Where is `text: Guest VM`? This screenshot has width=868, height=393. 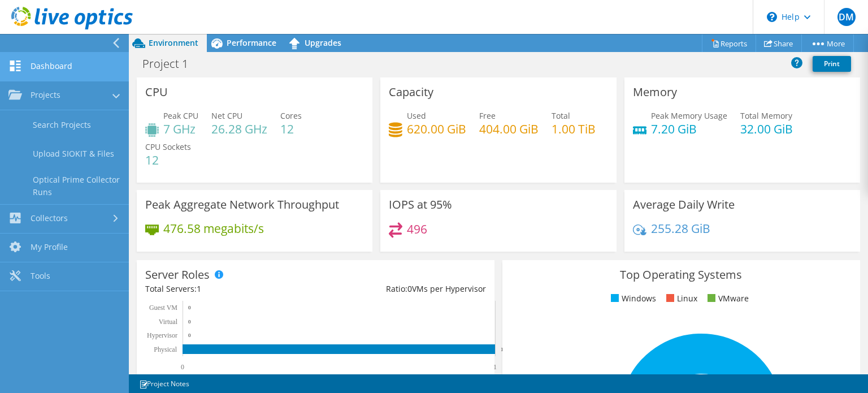
text: Guest VM is located at coordinates (163, 308).